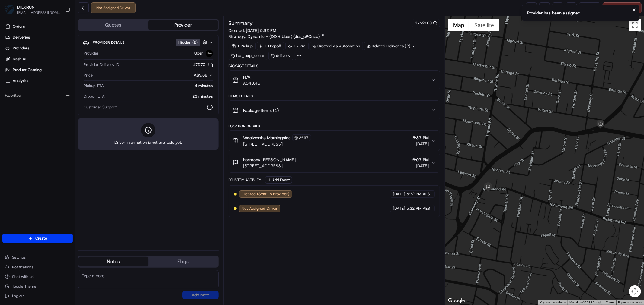 This screenshot has width=644, height=305. What do you see at coordinates (336, 46) in the screenshot?
I see `a: Created via Automation` at bounding box center [336, 46].